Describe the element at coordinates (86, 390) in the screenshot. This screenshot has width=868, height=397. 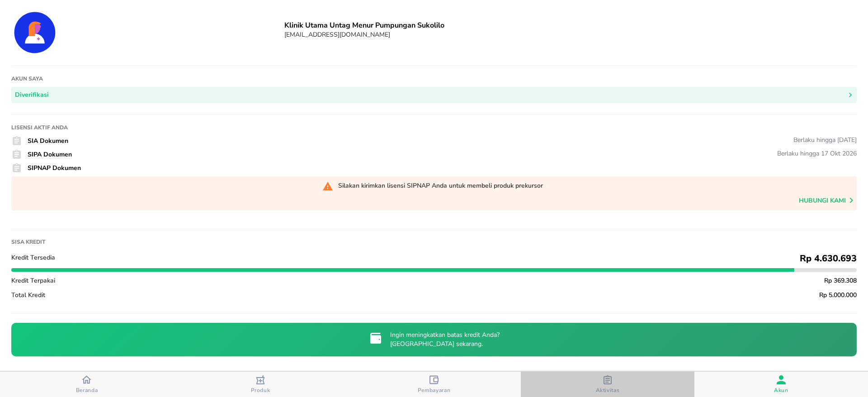
I see `span: Beranda` at that location.